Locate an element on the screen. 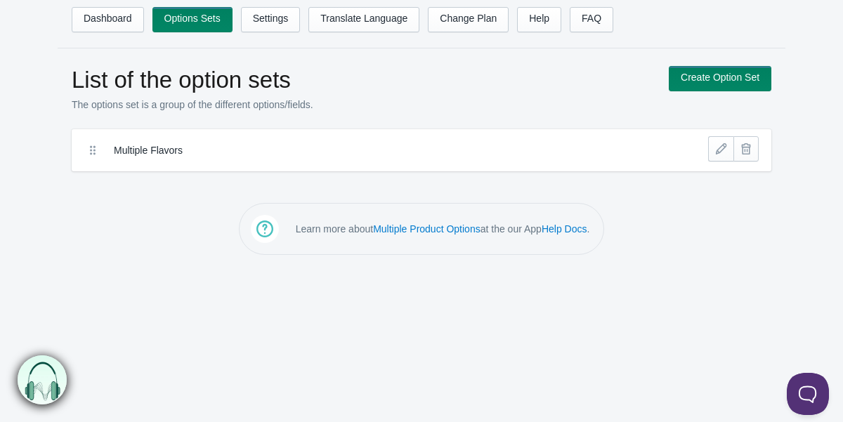 This screenshot has width=843, height=422. a: Dashboard is located at coordinates (108, 20).